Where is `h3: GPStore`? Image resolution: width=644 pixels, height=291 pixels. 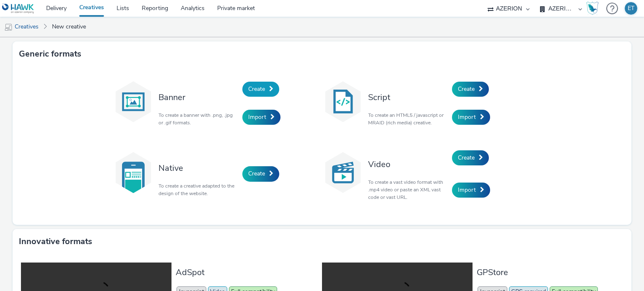 h3: GPStore is located at coordinates (548, 272).